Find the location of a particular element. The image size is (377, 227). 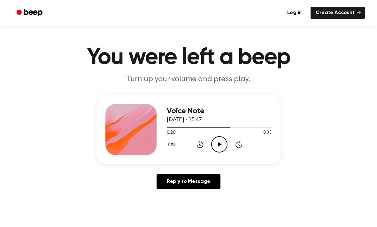

span: 0:20 is located at coordinates (171, 133).